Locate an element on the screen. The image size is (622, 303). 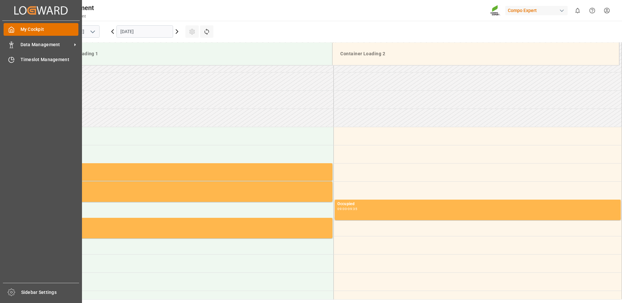
input: DD.MM.YYYY is located at coordinates (145, 32).